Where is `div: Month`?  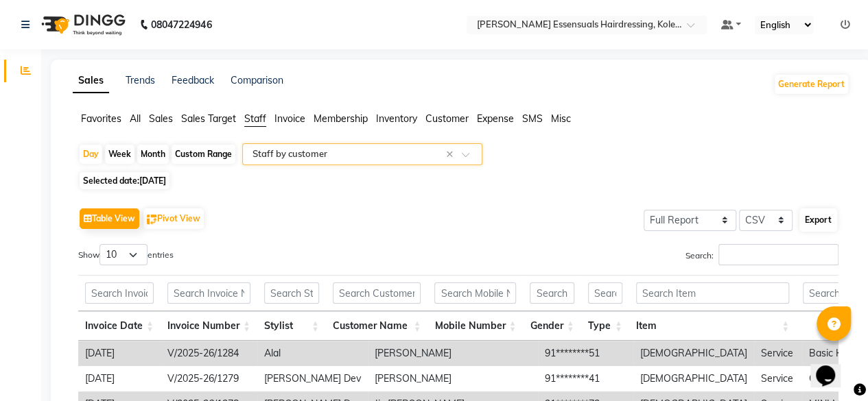
div: Month is located at coordinates (153, 154).